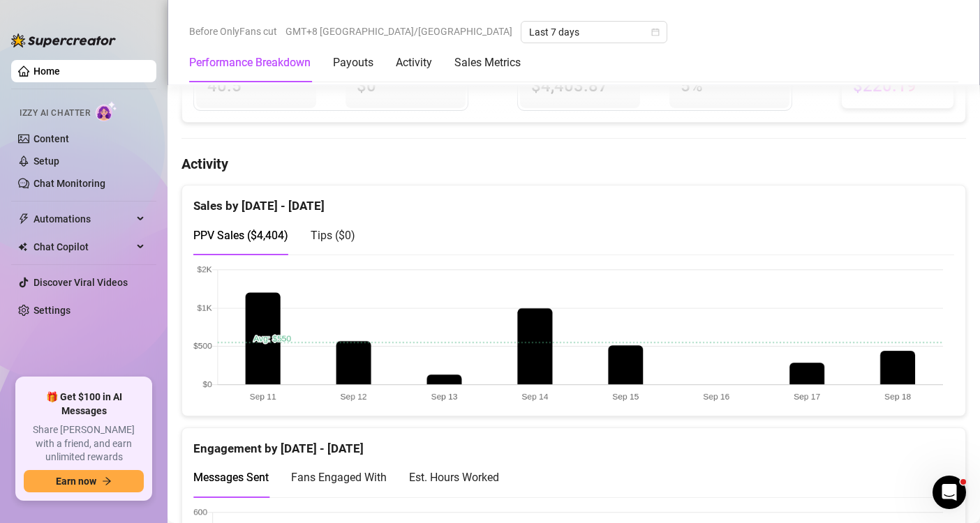  I want to click on a: Content, so click(51, 139).